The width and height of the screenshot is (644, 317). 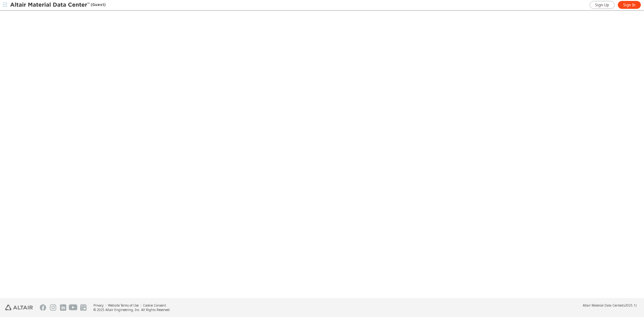 What do you see at coordinates (602, 5) in the screenshot?
I see `a: Sign Up` at bounding box center [602, 5].